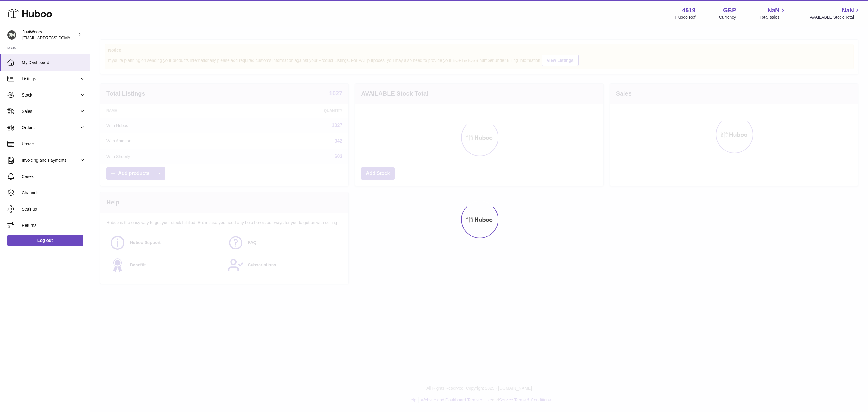 The image size is (868, 412). Describe the element at coordinates (730, 10) in the screenshot. I see `strong: GBP` at that location.